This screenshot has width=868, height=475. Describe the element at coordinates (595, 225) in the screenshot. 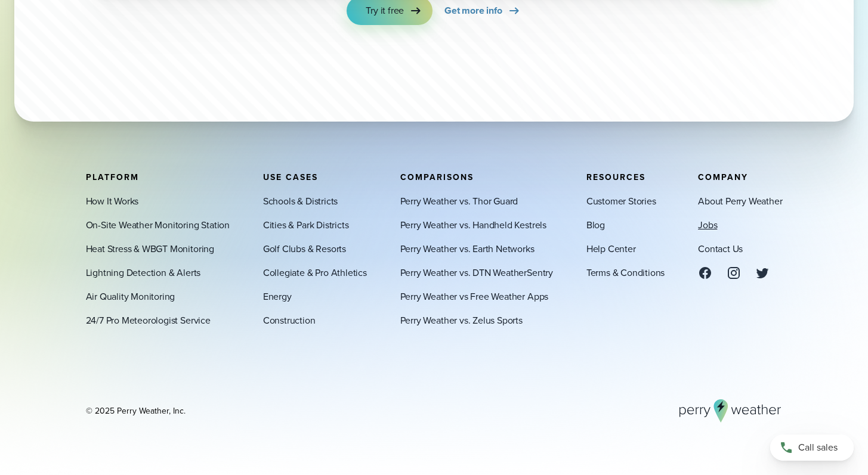

I see `a: Blog` at that location.